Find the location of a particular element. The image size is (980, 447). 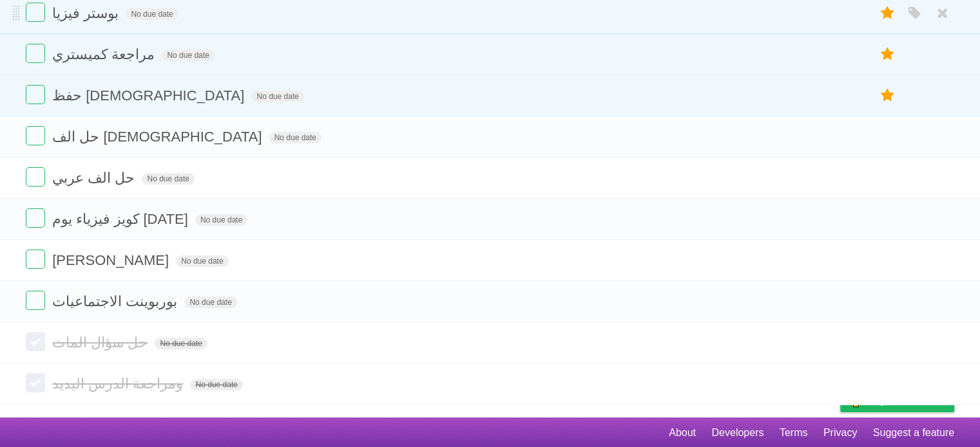

a: Developers is located at coordinates (737, 434).